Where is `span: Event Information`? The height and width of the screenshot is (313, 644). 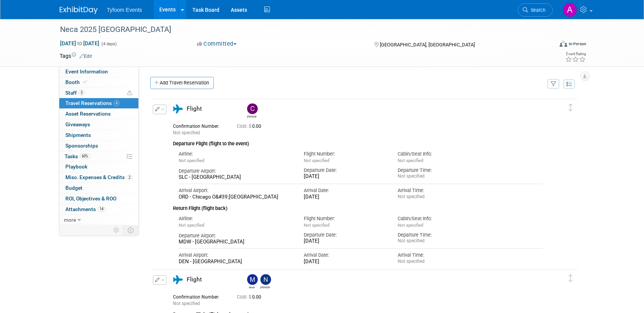
span: Event Information is located at coordinates (87, 71).